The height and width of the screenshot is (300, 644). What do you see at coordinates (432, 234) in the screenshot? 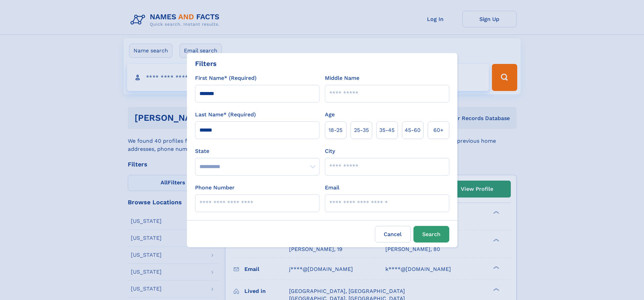
I see `button: Search` at bounding box center [432, 234].